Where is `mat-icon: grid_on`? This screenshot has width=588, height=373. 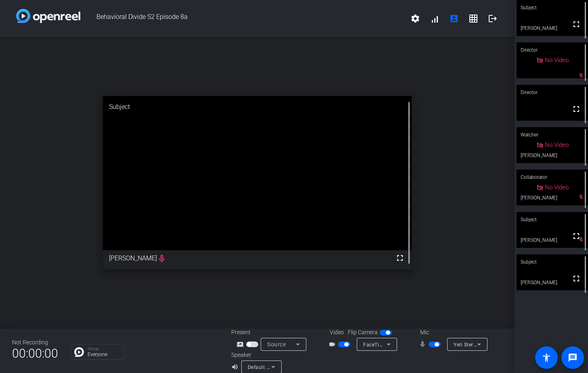 mat-icon: grid_on is located at coordinates (473, 19).